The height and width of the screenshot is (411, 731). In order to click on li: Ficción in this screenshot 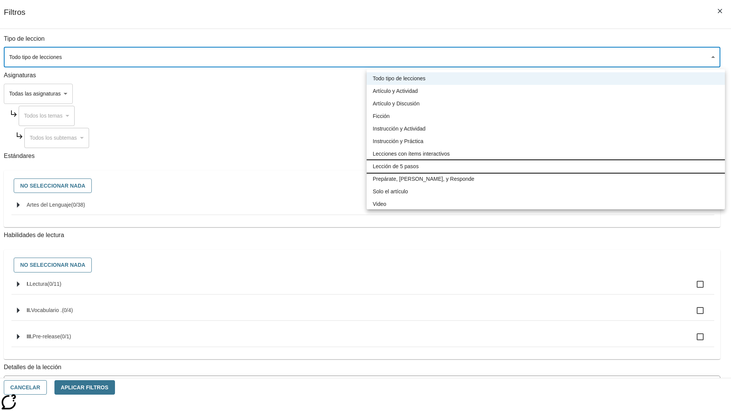, I will do `click(546, 116)`.